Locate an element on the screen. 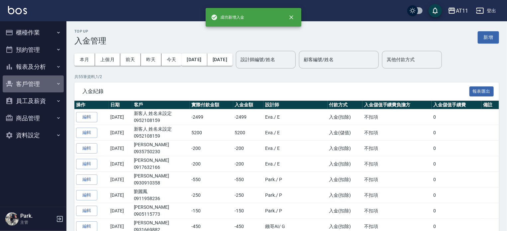 The width and height of the screenshot is (507, 231). button: 商品管理 is located at coordinates (33, 118).